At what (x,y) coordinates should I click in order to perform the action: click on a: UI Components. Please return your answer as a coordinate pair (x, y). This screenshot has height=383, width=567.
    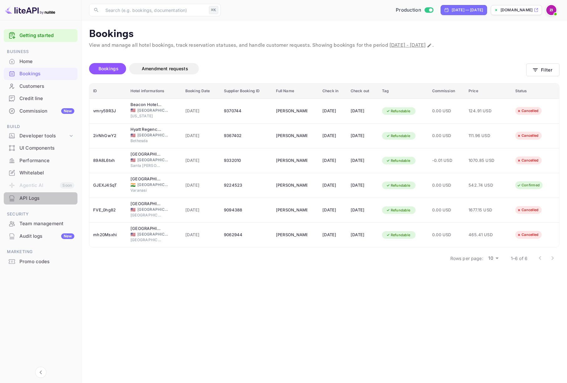
    Looking at the image, I should click on (40, 148).